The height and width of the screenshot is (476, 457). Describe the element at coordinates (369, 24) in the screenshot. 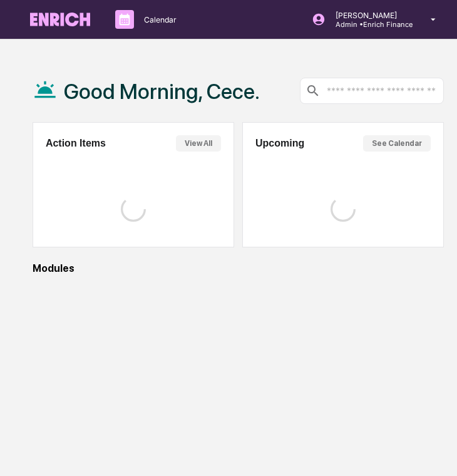

I see `p: Admin • Enrich Finance` at that location.